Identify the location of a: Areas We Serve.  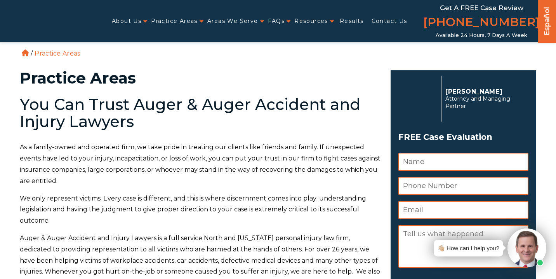
(233, 21).